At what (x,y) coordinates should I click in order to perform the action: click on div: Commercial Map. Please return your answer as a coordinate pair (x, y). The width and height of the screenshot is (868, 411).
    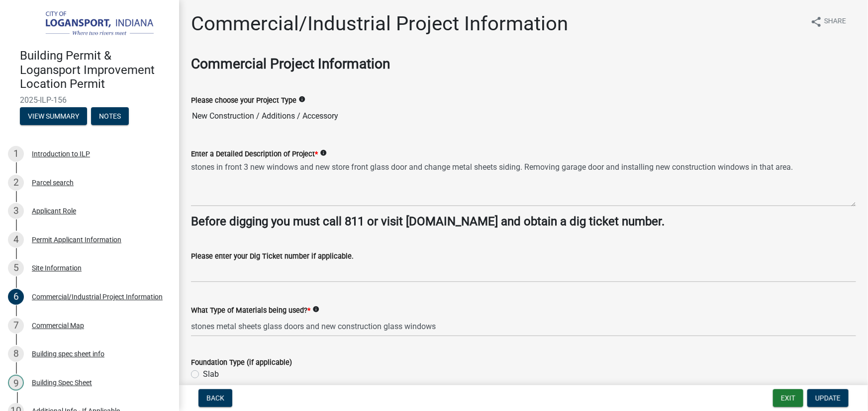
    Looking at the image, I should click on (58, 326).